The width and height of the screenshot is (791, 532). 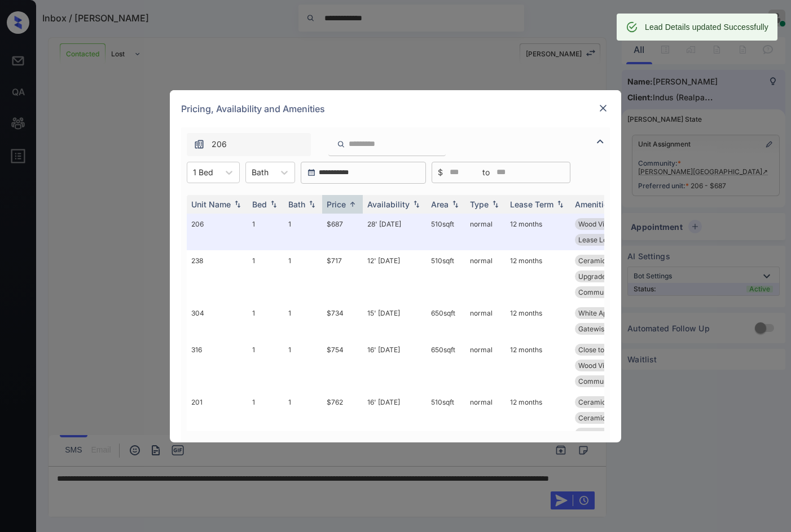 I want to click on td: $754, so click(x=342, y=365).